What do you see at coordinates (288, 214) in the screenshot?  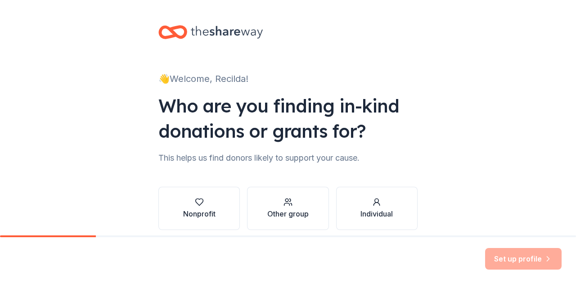 I see `div: Other group` at bounding box center [288, 214].